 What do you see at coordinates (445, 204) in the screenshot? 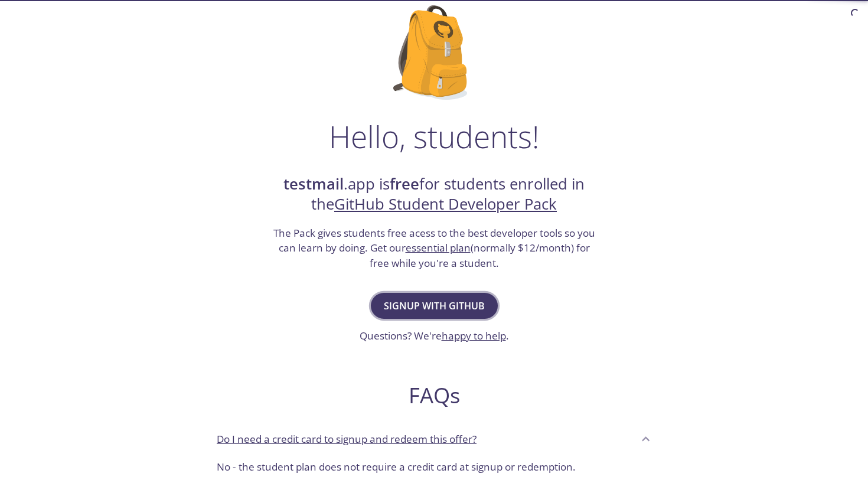
I see `a: GitHub Student Developer Pack` at bounding box center [445, 204].